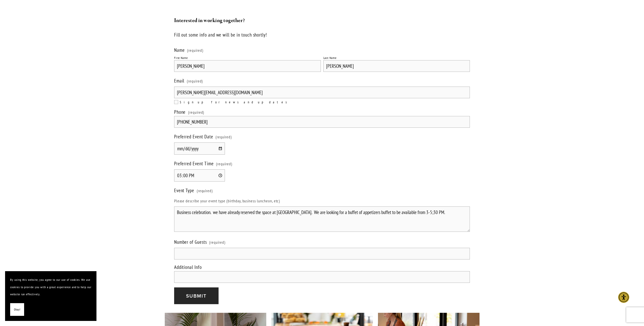  What do you see at coordinates (235, 102) in the screenshot?
I see `span: Sign up for news and updates` at bounding box center [235, 102].